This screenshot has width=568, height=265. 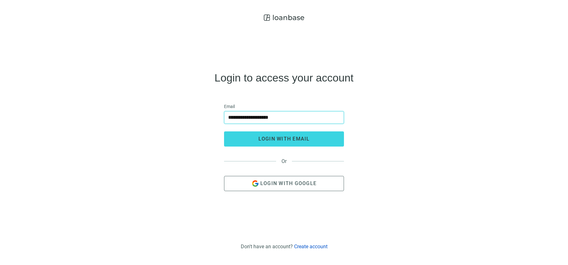 What do you see at coordinates (284, 78) in the screenshot?
I see `h4: Login to access your account` at bounding box center [284, 78].